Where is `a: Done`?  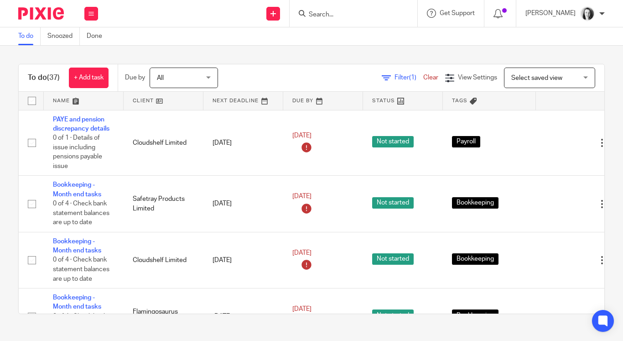 a: Done is located at coordinates (98, 36).